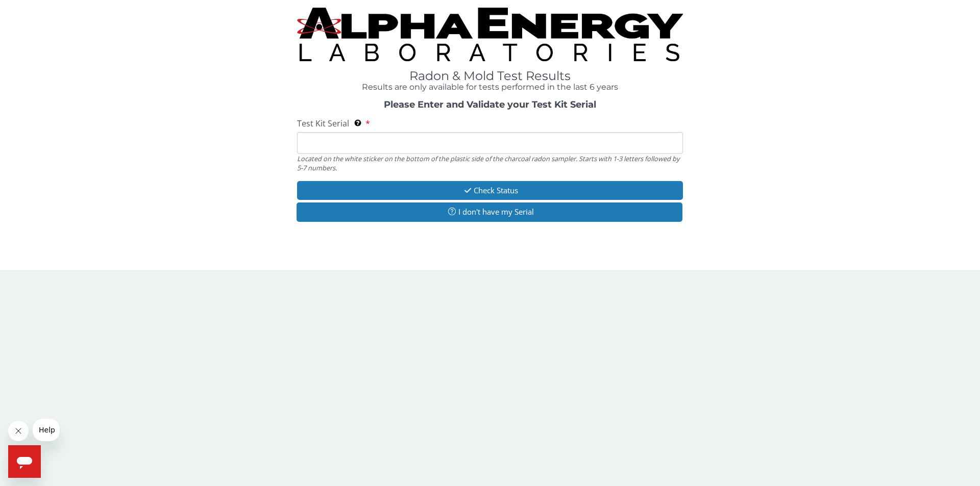 This screenshot has width=980, height=486. I want to click on h4: Results are only available for tests performed in the last 6 years, so click(490, 88).